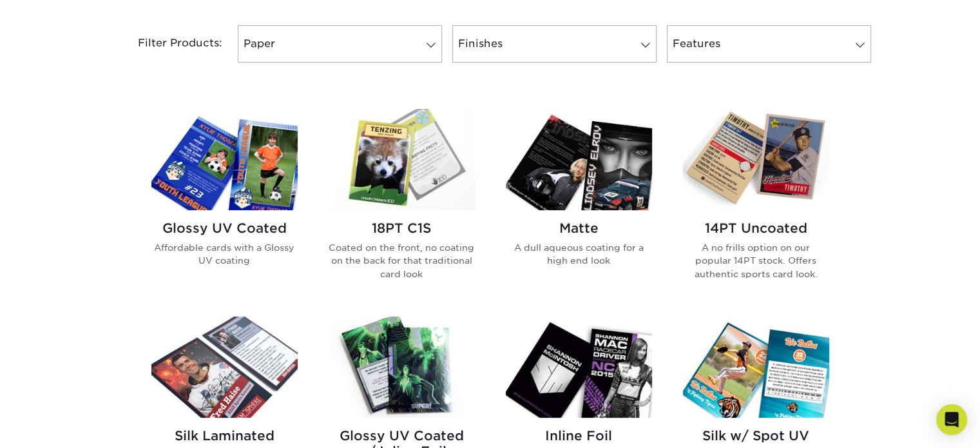 Image resolution: width=980 pixels, height=448 pixels. Describe the element at coordinates (402, 205) in the screenshot. I see `a: 18PT C1S Trading Cards 18PT C1S Coated on the front, no coating on the back for that traditional ...` at that location.